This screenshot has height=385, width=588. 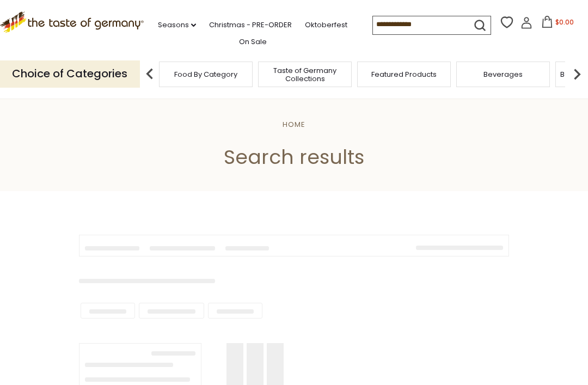 What do you see at coordinates (206, 74) in the screenshot?
I see `a: Food By Category` at bounding box center [206, 74].